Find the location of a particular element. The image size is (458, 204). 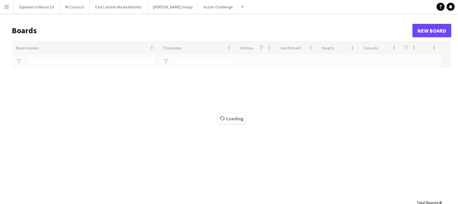

span: Loading is located at coordinates (231, 118).